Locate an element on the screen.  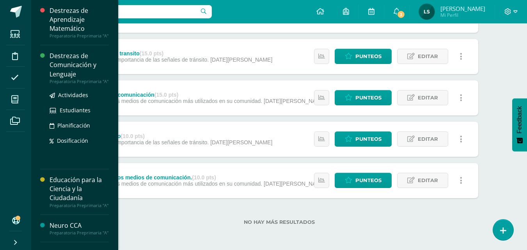
span: Feedback is located at coordinates (519, 120).